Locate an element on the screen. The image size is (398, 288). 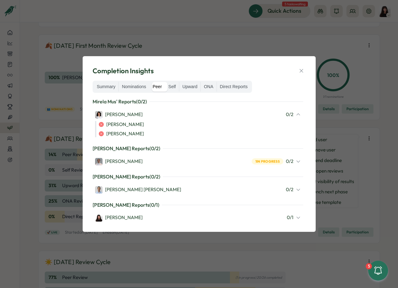
label: Summary is located at coordinates (106, 87).